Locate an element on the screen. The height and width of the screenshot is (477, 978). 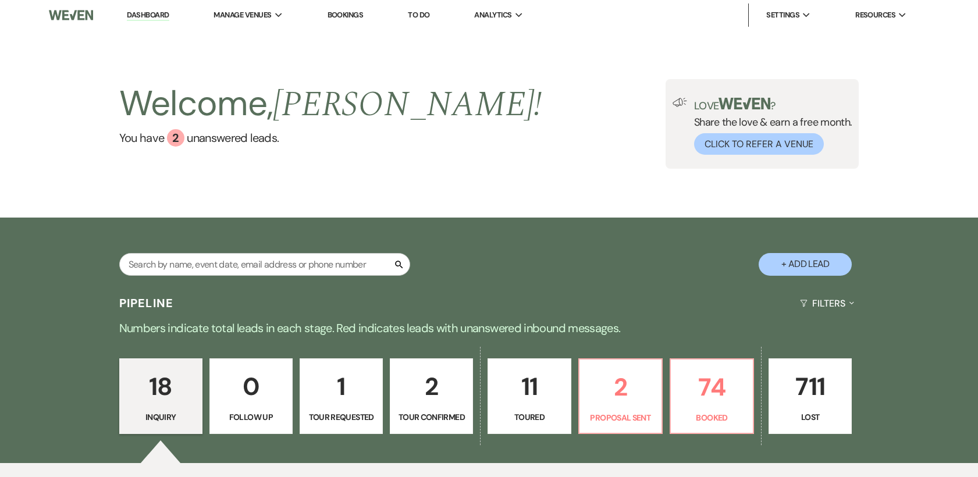
img: Weven Logo is located at coordinates (71, 15).